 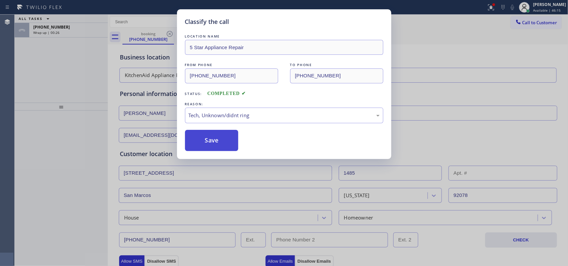 What do you see at coordinates (194, 94) in the screenshot?
I see `span: Status:` at bounding box center [194, 94].